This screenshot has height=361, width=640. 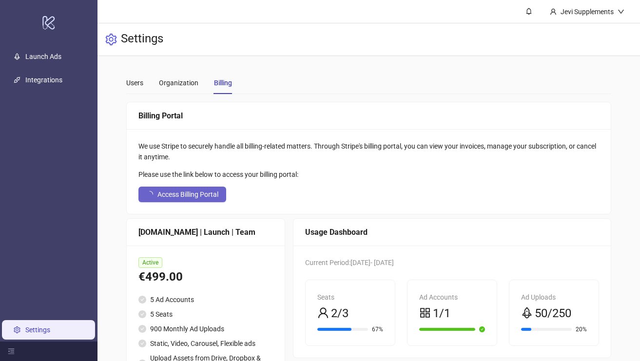 What do you see at coordinates (553, 314) in the screenshot?
I see `span: 50/250` at bounding box center [553, 314].